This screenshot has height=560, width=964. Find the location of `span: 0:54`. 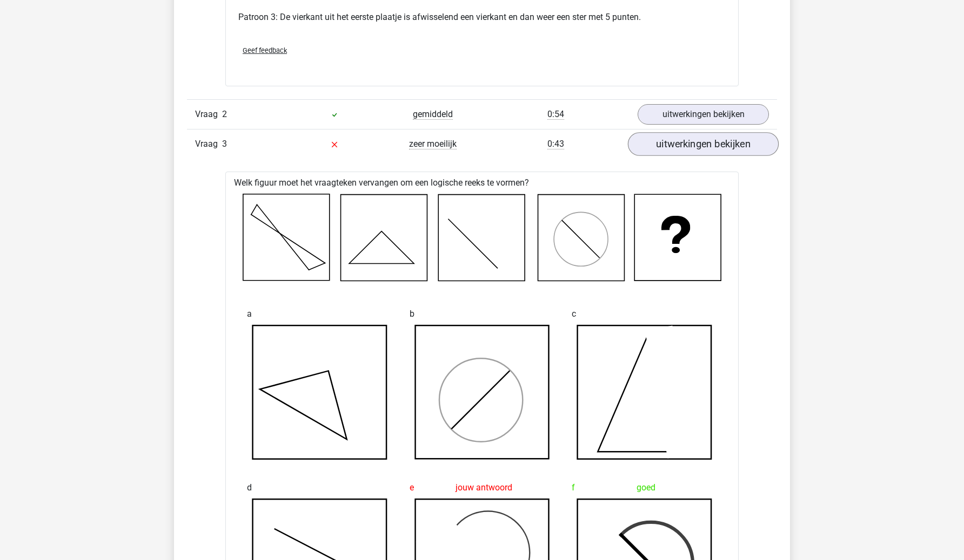

span: 0:54 is located at coordinates (556, 115).